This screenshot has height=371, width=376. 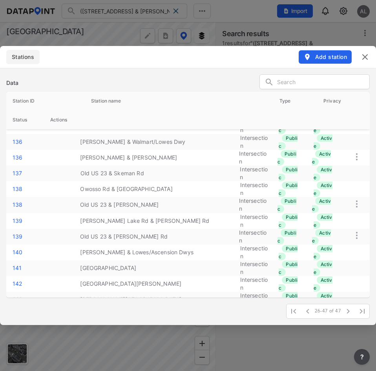 What do you see at coordinates (23, 57) in the screenshot?
I see `span: Stations` at bounding box center [23, 57].